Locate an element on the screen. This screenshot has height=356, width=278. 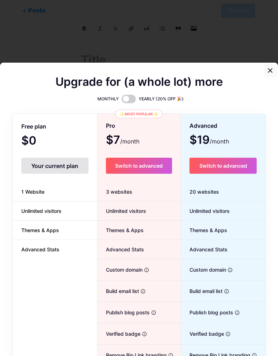
div: 3 websites is located at coordinates (139, 192).